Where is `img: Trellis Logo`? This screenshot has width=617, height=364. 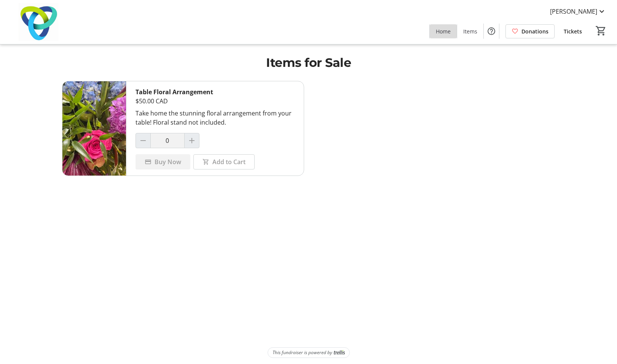 img: Trellis Logo is located at coordinates (339, 352).